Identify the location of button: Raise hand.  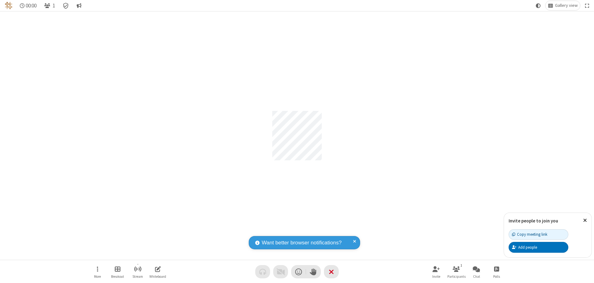
(313, 272).